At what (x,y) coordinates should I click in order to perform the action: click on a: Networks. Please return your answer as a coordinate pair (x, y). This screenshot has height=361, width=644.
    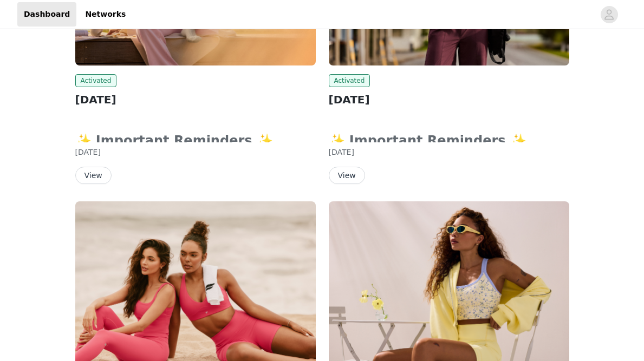
    Looking at the image, I should click on (105, 14).